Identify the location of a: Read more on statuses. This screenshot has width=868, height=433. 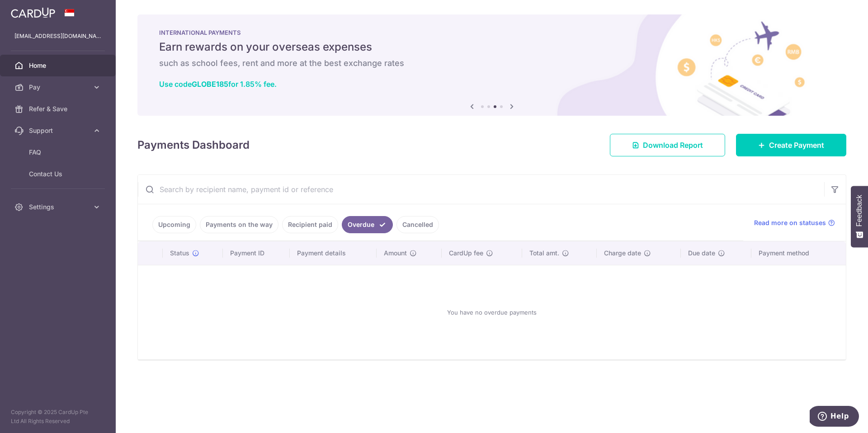
(794, 223).